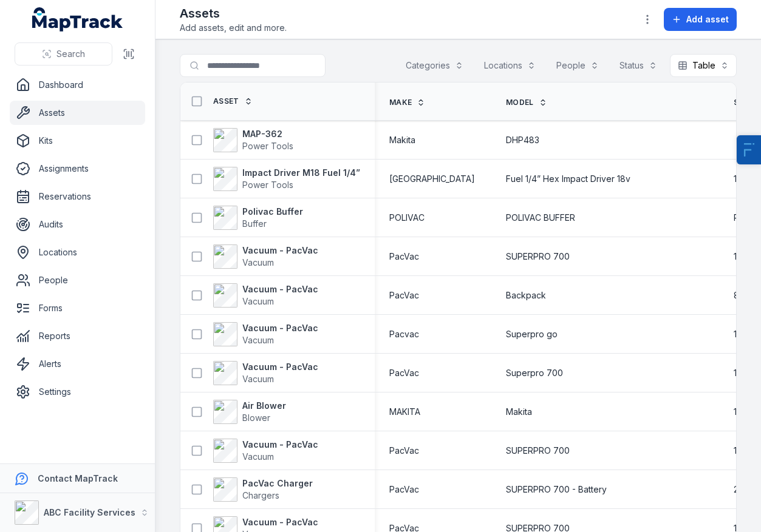  Describe the element at coordinates (70, 54) in the screenshot. I see `span: Search` at that location.